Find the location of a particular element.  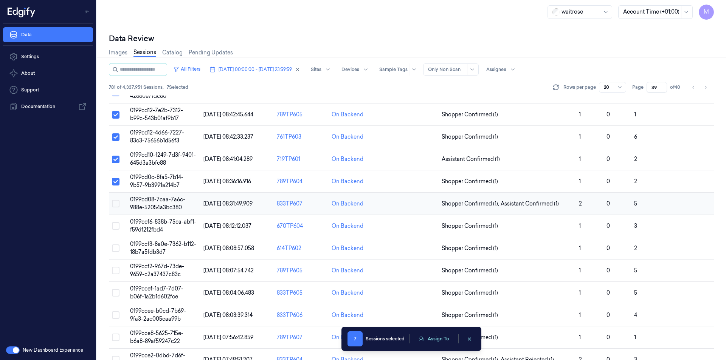

div: Sessions selected is located at coordinates (385, 339).